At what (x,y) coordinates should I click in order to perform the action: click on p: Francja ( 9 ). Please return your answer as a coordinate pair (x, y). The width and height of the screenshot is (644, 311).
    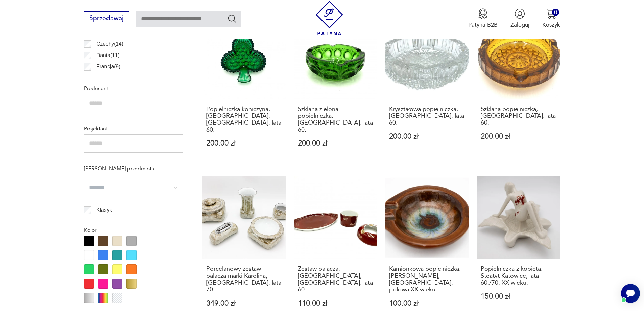
    Looking at the image, I should click on (108, 67).